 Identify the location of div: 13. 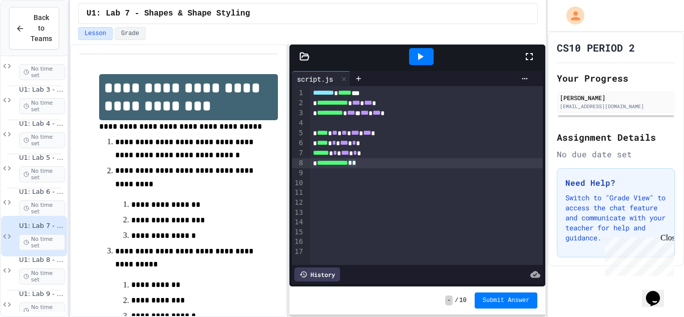
(298, 213).